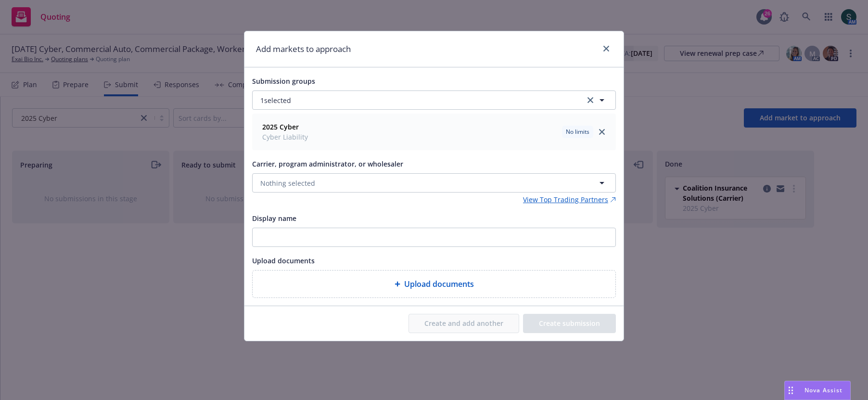  I want to click on strong: 2025 Cyber, so click(281, 127).